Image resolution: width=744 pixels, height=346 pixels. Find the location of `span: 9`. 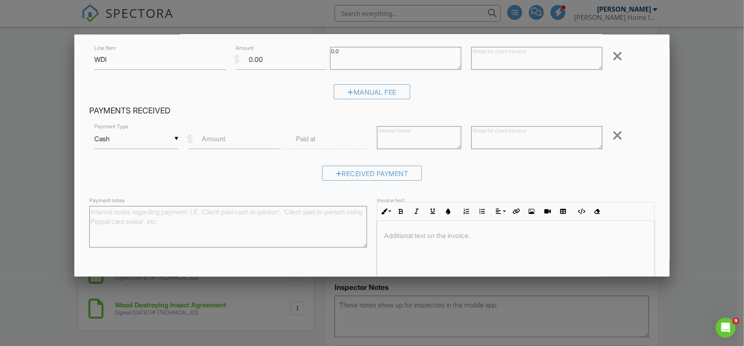

span: 9 is located at coordinates (736, 321).